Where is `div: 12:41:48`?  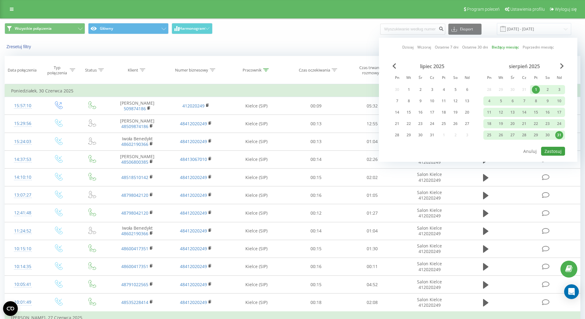
div: 12:41:48 is located at coordinates (23, 213).